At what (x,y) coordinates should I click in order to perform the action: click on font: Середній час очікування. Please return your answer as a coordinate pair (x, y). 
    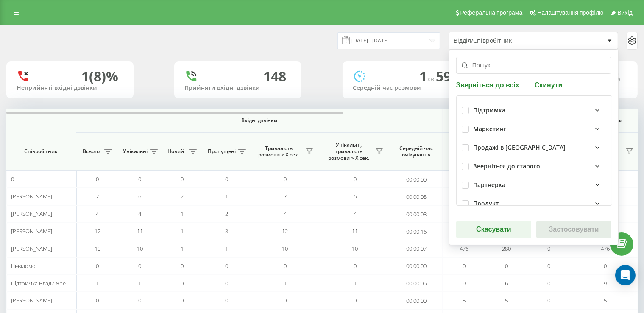
    Looking at the image, I should click on (417, 151).